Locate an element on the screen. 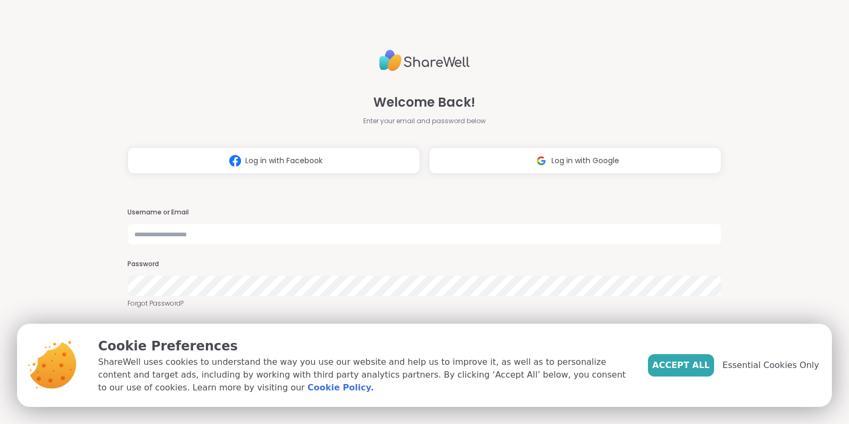  button: Accept All is located at coordinates (681, 365).